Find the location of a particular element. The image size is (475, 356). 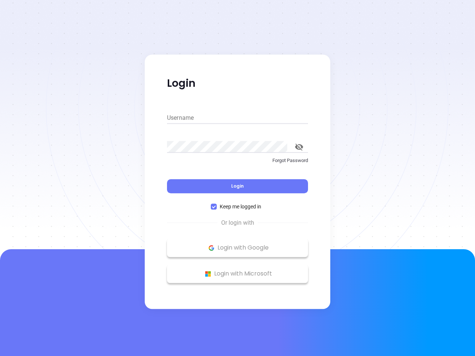

button: Login is located at coordinates (237, 186).